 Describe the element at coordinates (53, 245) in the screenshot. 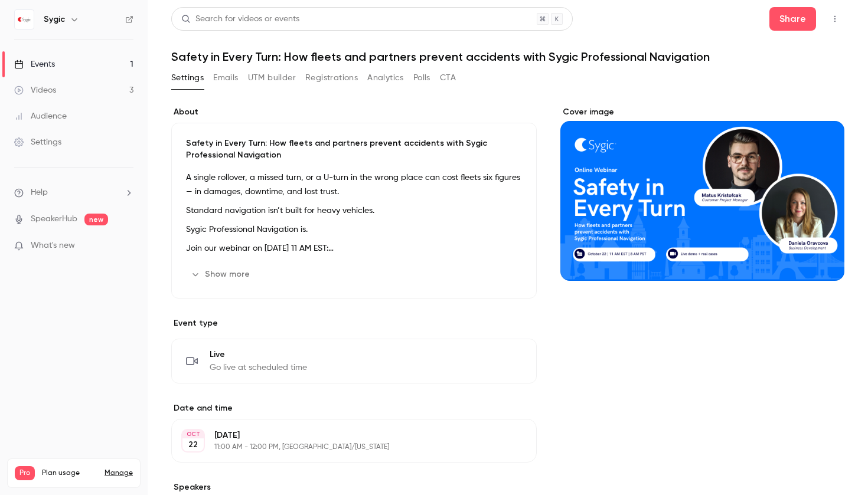

I see `span: What's new` at that location.